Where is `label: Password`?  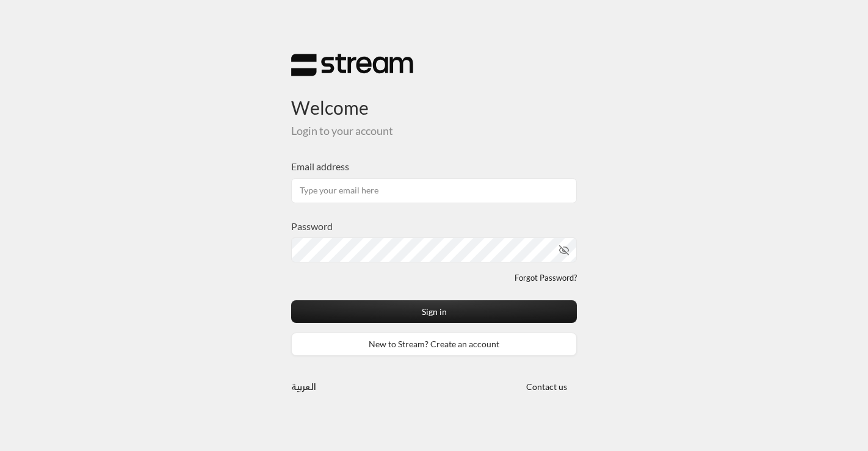
label: Password is located at coordinates (312, 226).